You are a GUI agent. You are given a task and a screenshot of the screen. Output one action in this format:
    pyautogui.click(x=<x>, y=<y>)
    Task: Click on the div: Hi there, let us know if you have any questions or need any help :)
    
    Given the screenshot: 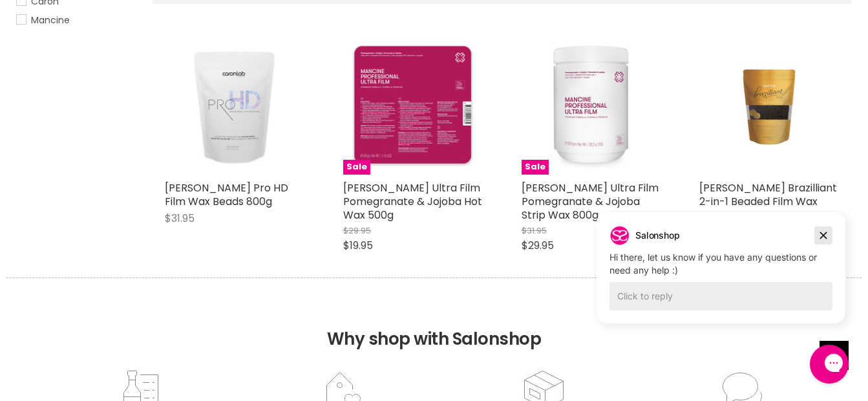 What is the action you would take?
    pyautogui.click(x=134, y=53)
    